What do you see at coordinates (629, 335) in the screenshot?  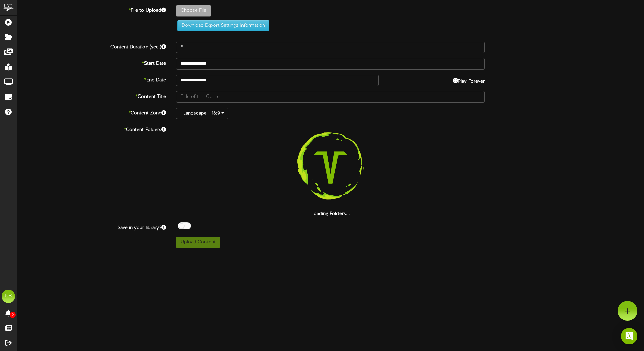 I see `div: Open Intercom Messenger` at bounding box center [629, 335].